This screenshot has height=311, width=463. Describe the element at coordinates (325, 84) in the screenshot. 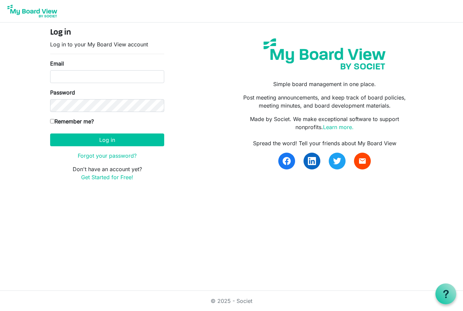

I see `p: Simple board management in one place.` at that location.